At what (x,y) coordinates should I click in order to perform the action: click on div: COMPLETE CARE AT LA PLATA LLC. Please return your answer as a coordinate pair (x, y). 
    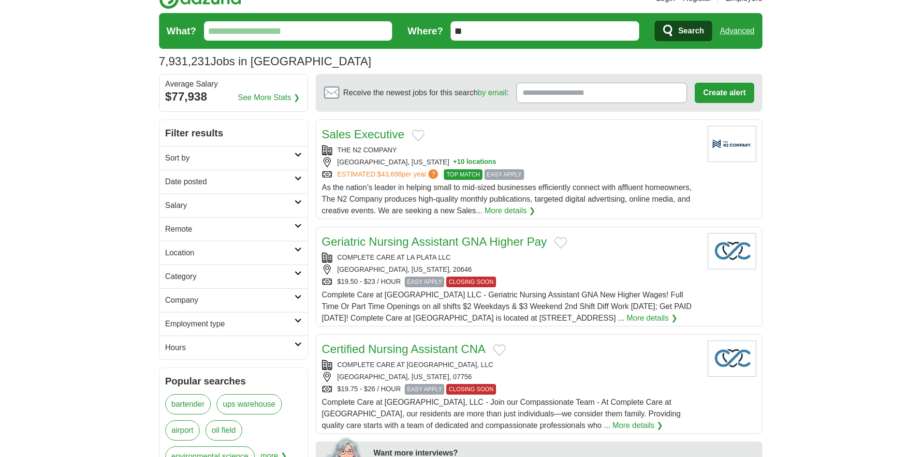
    Looking at the image, I should click on (511, 257).